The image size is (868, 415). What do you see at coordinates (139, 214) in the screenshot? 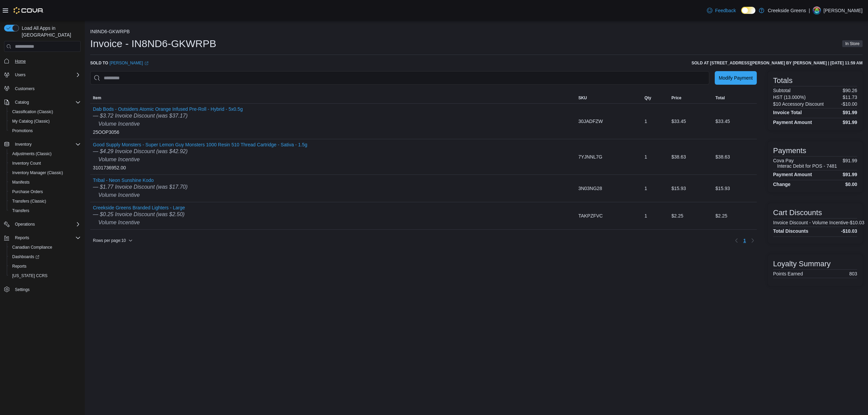
I see `div: — $0.25 Invoice Discount (was $2.50)` at bounding box center [139, 214].